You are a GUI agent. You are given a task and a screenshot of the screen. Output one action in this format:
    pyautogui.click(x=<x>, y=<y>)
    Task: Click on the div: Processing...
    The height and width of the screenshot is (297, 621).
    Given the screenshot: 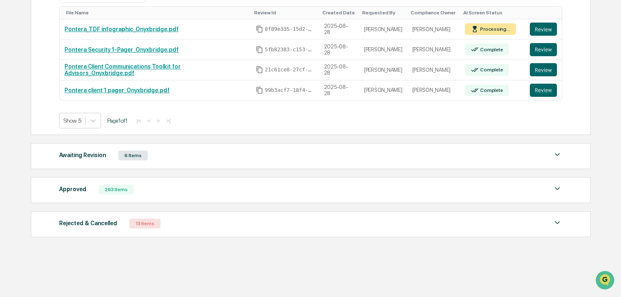 What is the action you would take?
    pyautogui.click(x=494, y=29)
    